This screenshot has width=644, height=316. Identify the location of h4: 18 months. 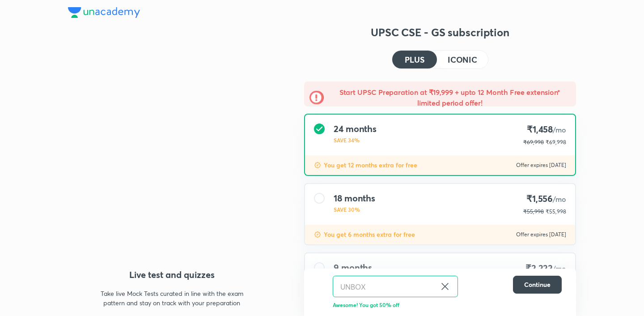
(354, 198).